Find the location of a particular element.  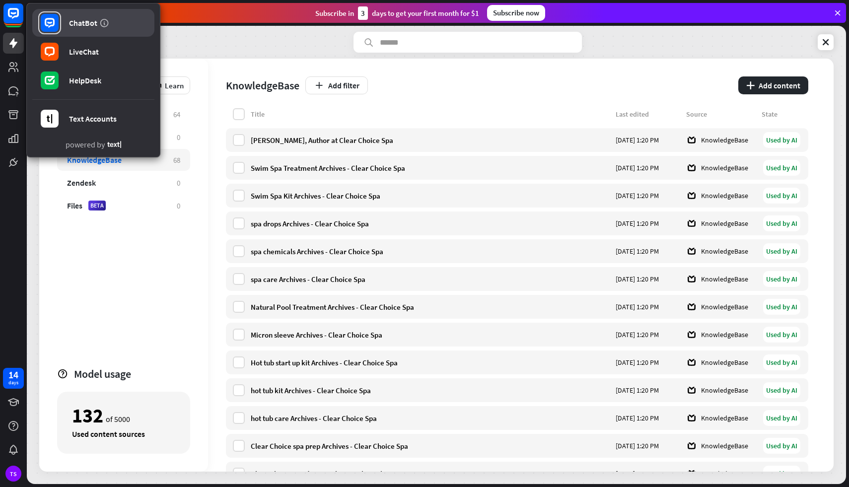

div: Subscribe now is located at coordinates (516, 13).